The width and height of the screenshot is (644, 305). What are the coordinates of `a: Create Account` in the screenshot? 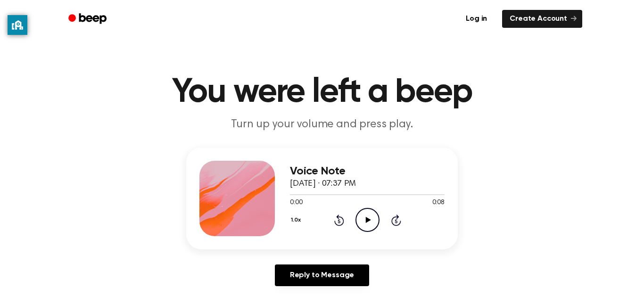 It's located at (542, 19).